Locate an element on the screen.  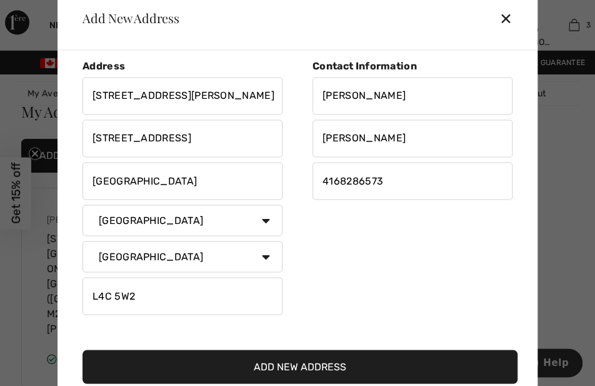
span: Help is located at coordinates (41, 14).